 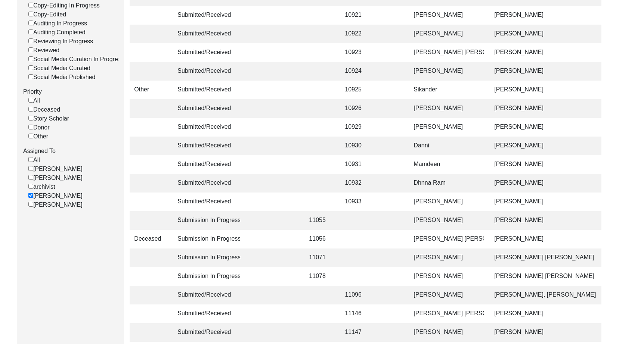 What do you see at coordinates (44, 50) in the screenshot?
I see `label: Reviewed` at bounding box center [44, 50].